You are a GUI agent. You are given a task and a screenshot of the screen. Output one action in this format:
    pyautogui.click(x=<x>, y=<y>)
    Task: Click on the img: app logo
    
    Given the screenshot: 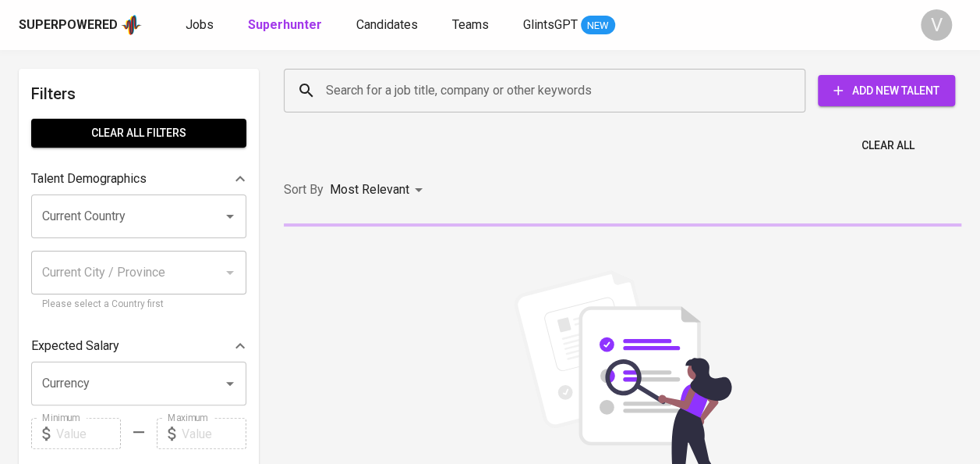 What is the action you would take?
    pyautogui.click(x=131, y=25)
    